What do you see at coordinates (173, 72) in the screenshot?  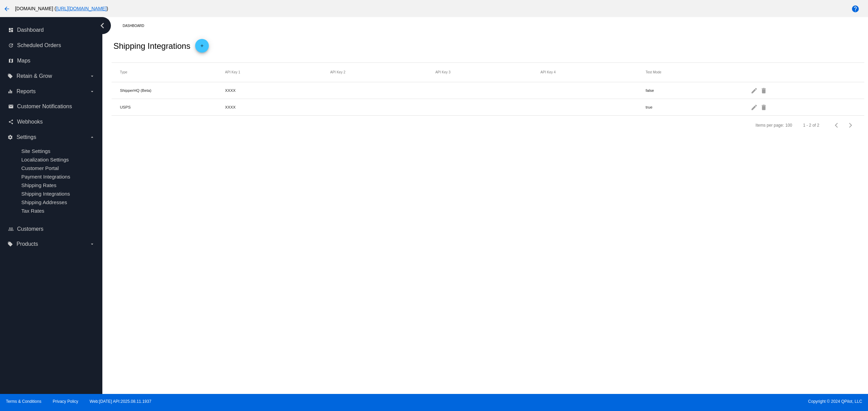 I see `mat-header-cell: Type` at bounding box center [173, 72].